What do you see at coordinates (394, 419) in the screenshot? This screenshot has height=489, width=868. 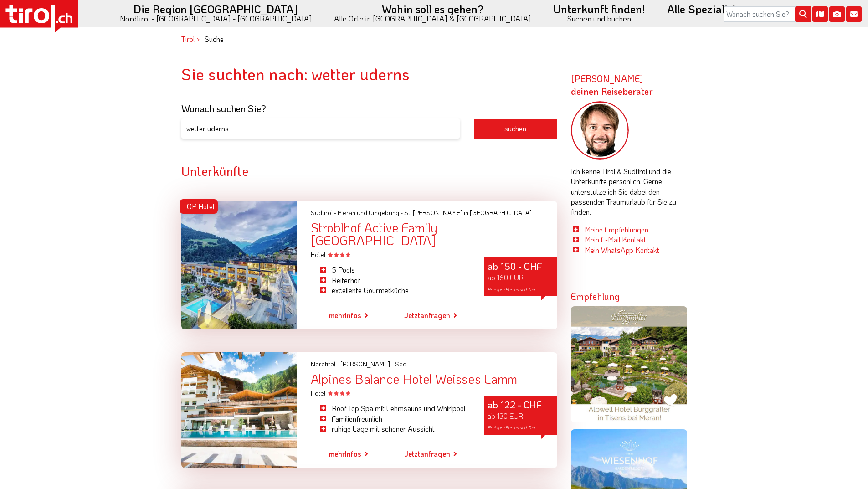 I see `li: Familienfreunlich` at bounding box center [394, 419].